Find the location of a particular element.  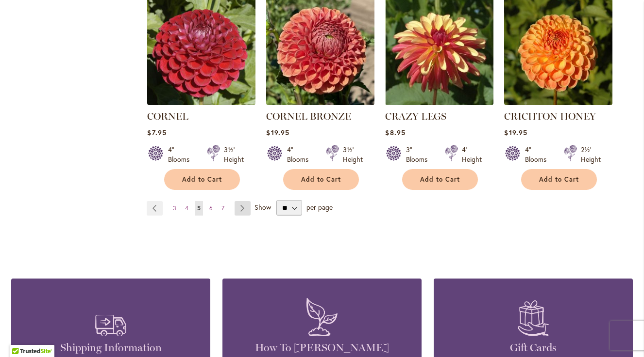

span: $7.95 is located at coordinates (156, 132).